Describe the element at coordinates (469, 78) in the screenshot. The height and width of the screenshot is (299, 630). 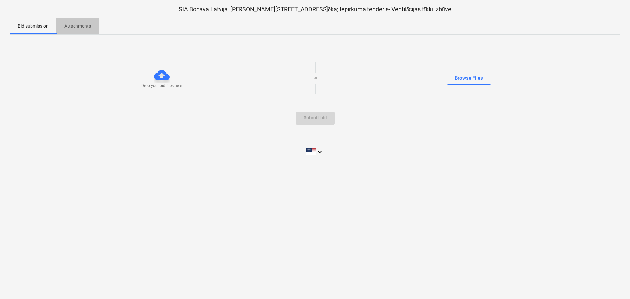
I see `button: Browse Files` at that location.